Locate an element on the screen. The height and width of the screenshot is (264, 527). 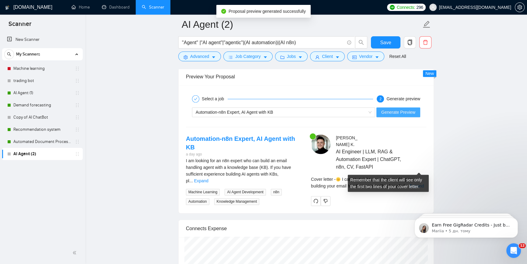
a: Machine learning is located at coordinates (42, 68).